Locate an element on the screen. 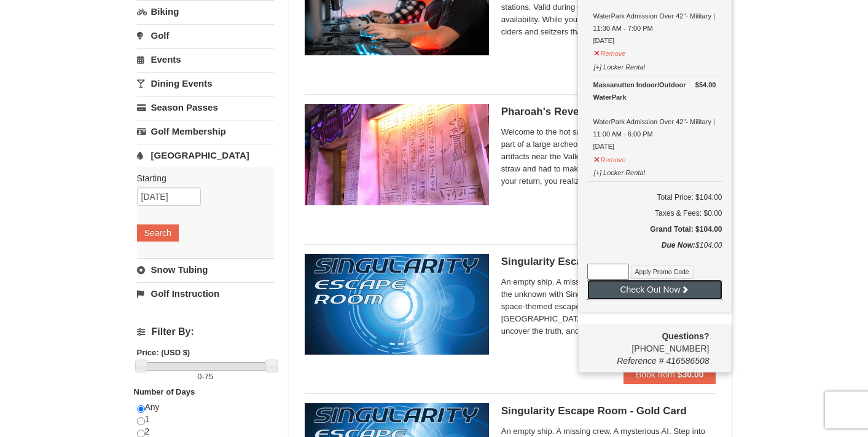 The height and width of the screenshot is (437, 868). button: Check Out Now is located at coordinates (655, 289).